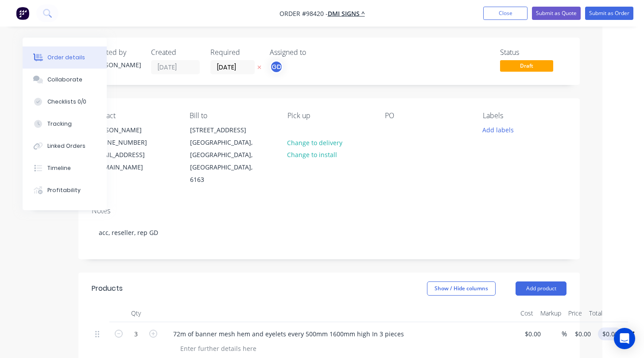 The height and width of the screenshot is (358, 644). I want to click on button: Show / Hide columns, so click(461, 289).